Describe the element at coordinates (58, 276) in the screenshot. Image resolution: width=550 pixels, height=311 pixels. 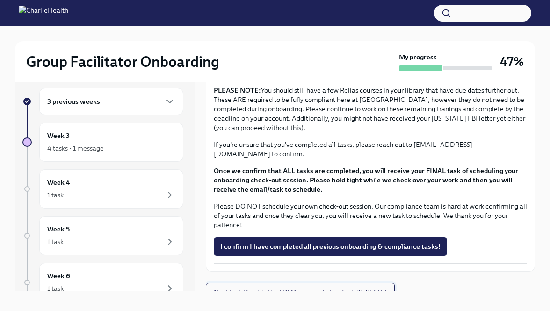
I see `h6: Week 6` at that location.